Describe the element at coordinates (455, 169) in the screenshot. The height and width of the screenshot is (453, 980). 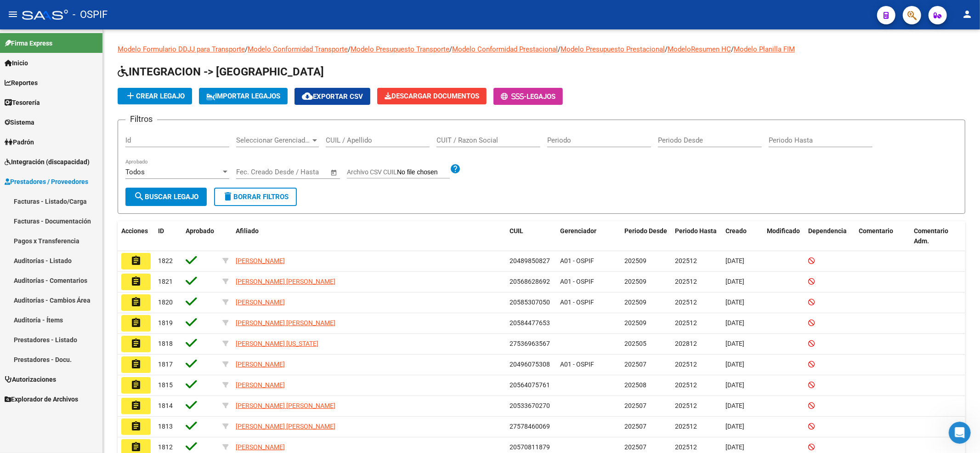
I see `mat-icon: help` at that location.